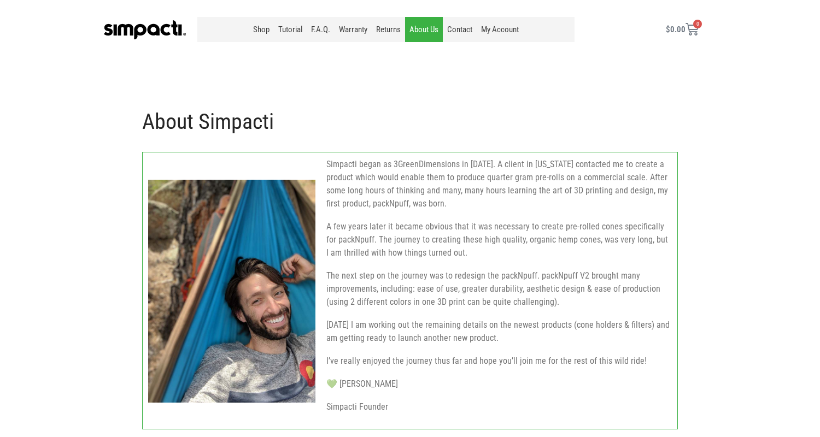 This screenshot has width=820, height=437. I want to click on a: Shop, so click(261, 30).